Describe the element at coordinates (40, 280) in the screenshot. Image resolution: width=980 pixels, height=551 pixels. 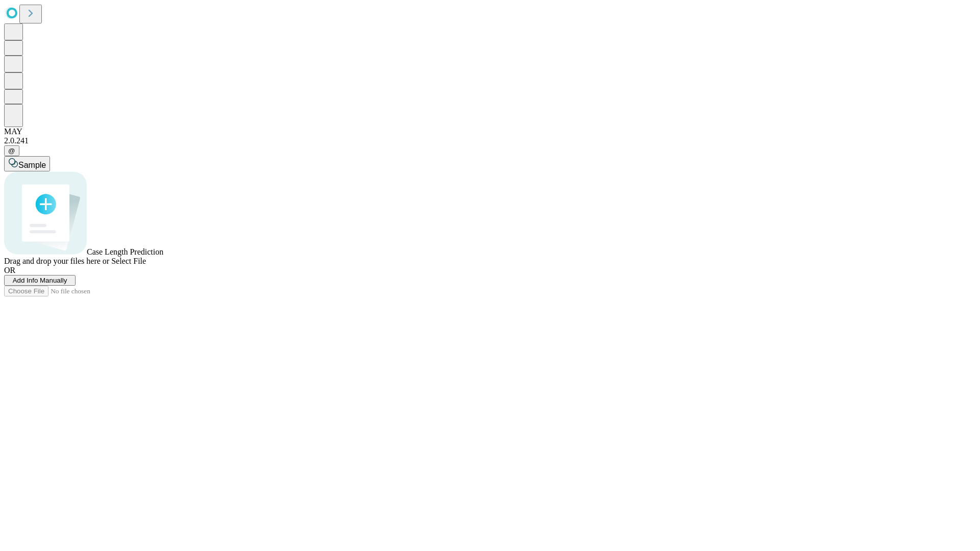
I see `button: Add Info Manually` at that location.